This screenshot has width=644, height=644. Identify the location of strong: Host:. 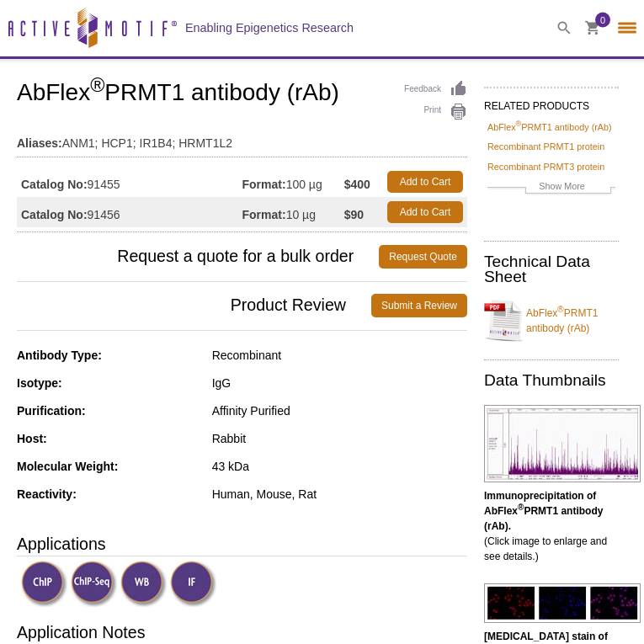
(32, 439).